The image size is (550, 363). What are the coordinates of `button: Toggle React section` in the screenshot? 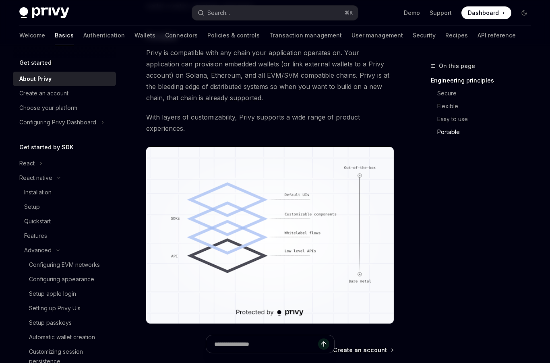 It's located at (64, 164).